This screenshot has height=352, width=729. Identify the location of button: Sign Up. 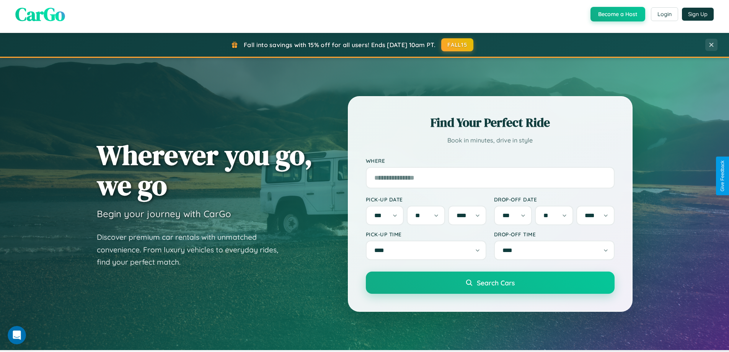
(697, 14).